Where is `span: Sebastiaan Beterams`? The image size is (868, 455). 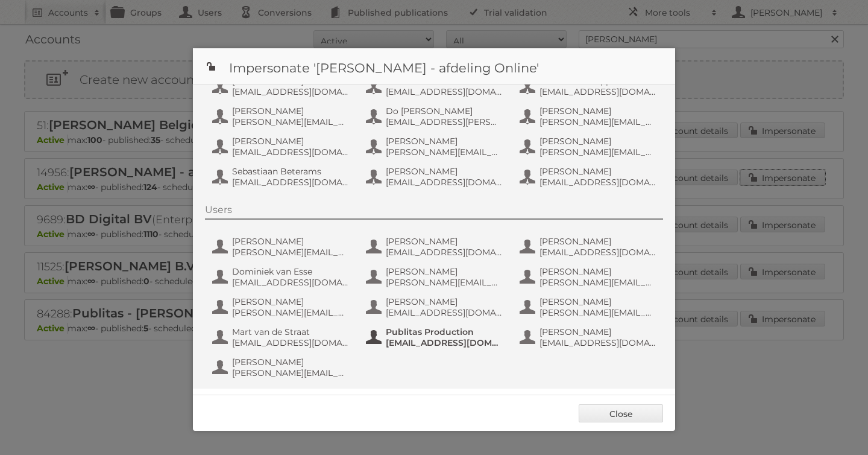 span: Sebastiaan Beterams is located at coordinates (291, 171).